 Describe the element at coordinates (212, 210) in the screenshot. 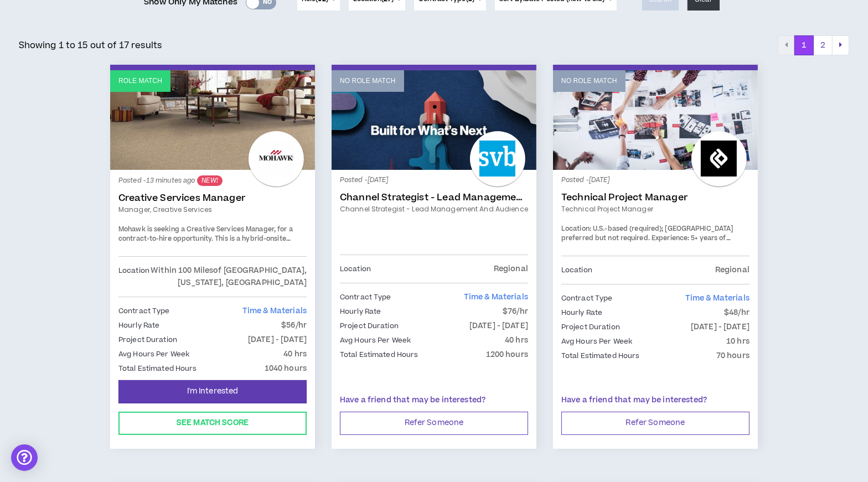

I see `a: Manager, Creative Services` at that location.